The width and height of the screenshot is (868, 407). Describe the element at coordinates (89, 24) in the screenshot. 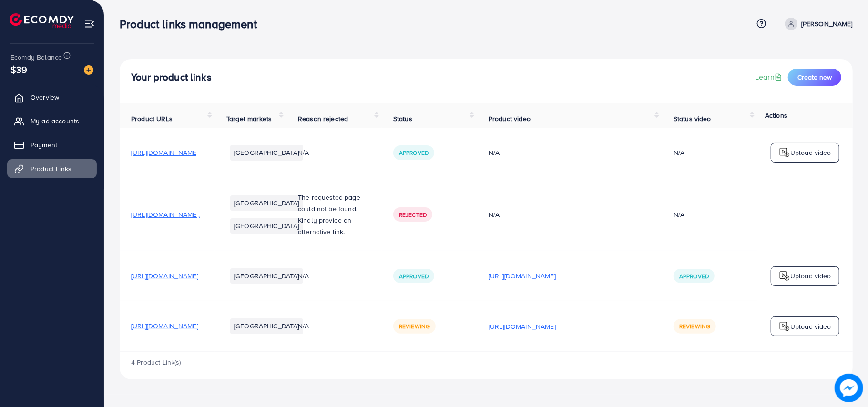

I see `img: menu` at that location.